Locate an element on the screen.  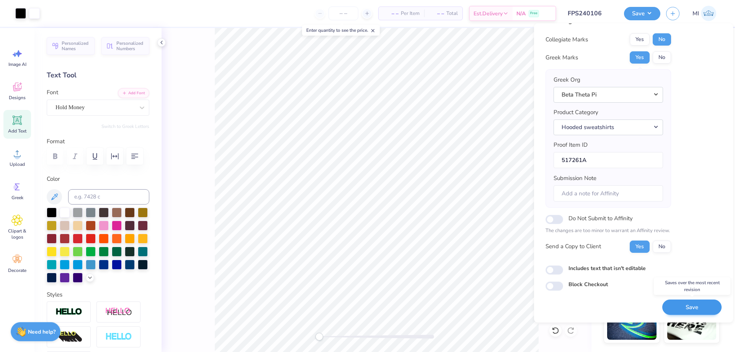
input: Add a note for Affinity is located at coordinates (608, 193).